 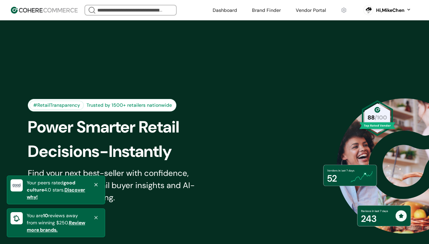 What do you see at coordinates (393, 10) in the screenshot?
I see `button: Hi,MikeChen` at bounding box center [393, 10].